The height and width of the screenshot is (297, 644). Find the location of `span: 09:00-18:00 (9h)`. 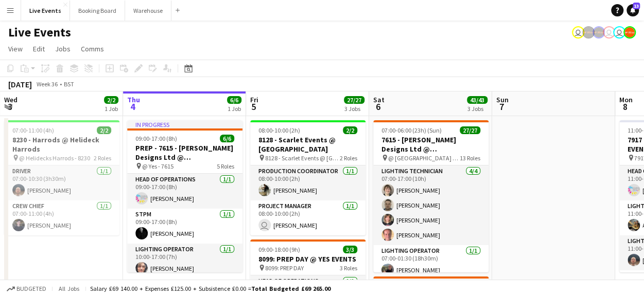

span: 09:00-18:00 (9h) is located at coordinates (279, 250).